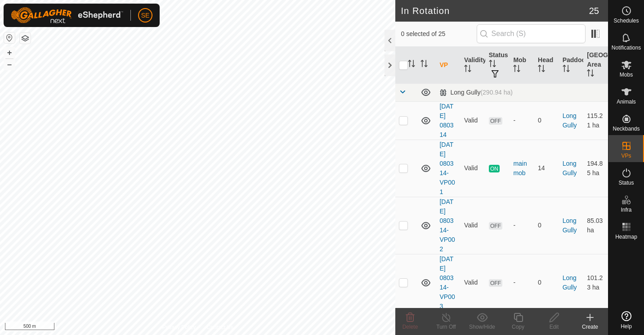 The width and height of the screenshot is (644, 335). Describe the element at coordinates (522, 65) in the screenshot. I see `th: Mob` at that location.